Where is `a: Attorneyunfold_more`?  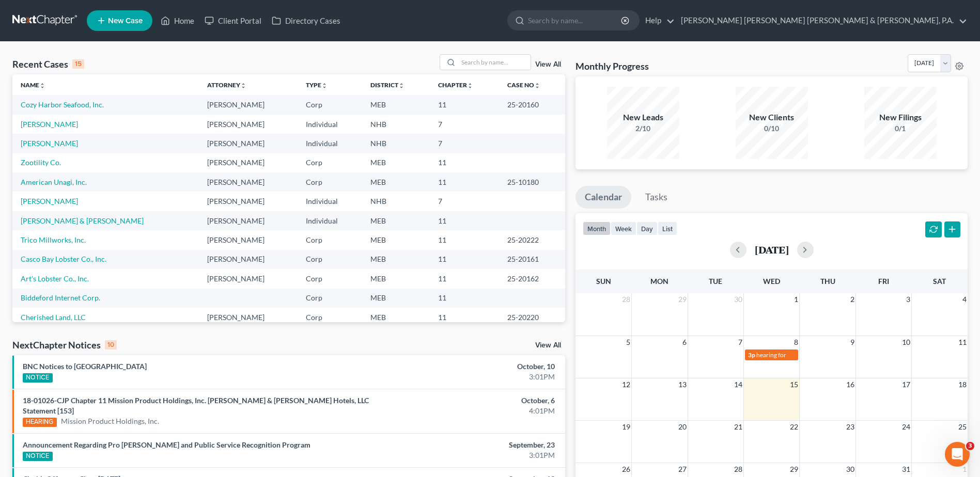
a: Attorneyunfold_more is located at coordinates (227, 85).